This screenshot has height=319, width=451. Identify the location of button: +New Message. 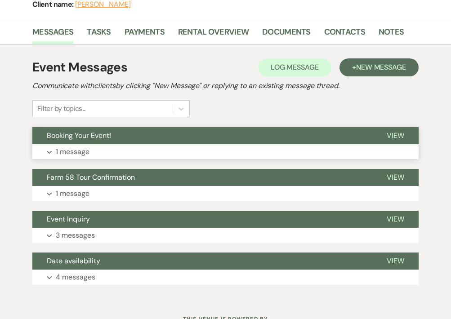
(379, 67).